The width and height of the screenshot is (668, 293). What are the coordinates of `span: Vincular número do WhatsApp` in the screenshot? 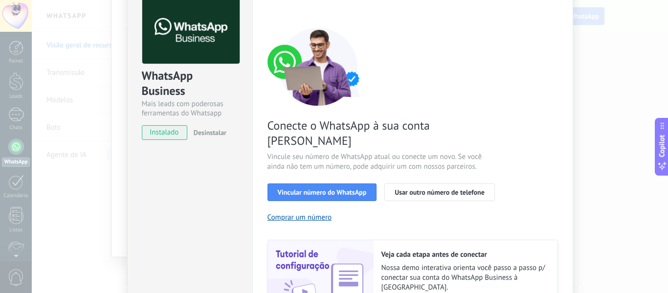 It's located at (322, 192).